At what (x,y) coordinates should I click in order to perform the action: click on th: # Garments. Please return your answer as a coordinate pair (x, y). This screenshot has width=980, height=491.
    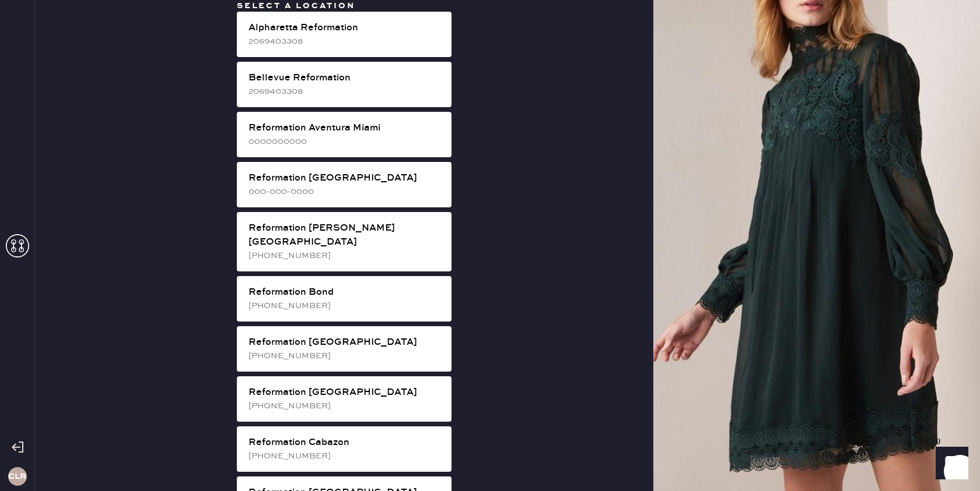
    Looking at the image, I should click on (827, 420).